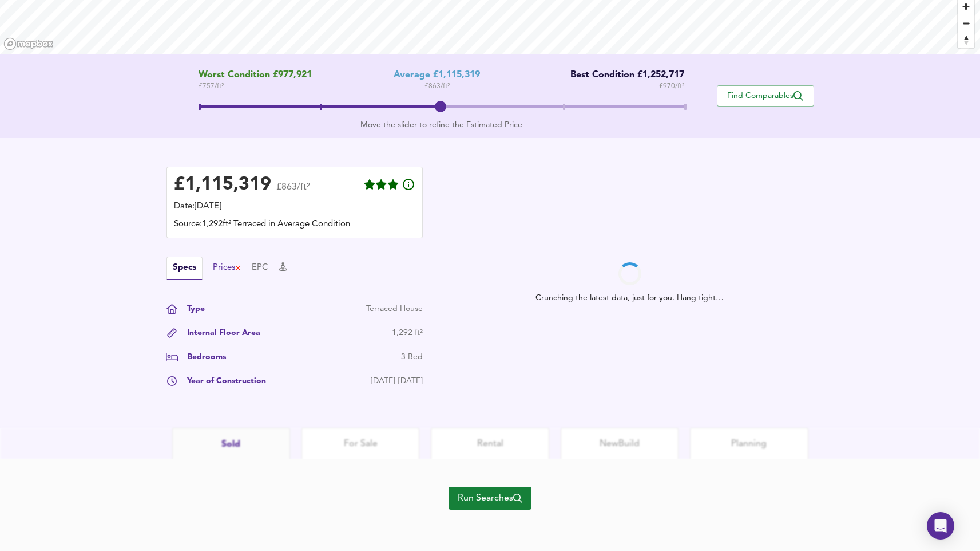 Image resolution: width=980 pixels, height=551 pixels. I want to click on span: Reset bearing to north, so click(966, 40).